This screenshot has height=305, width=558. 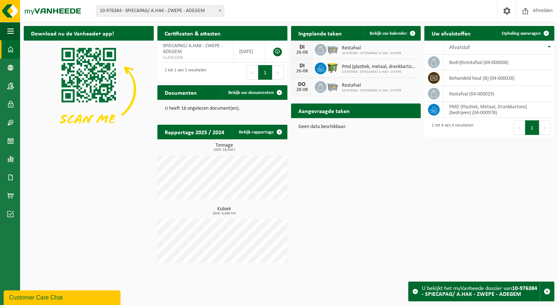 I want to click on td: behandeld hout (B) (04-000028), so click(x=499, y=78).